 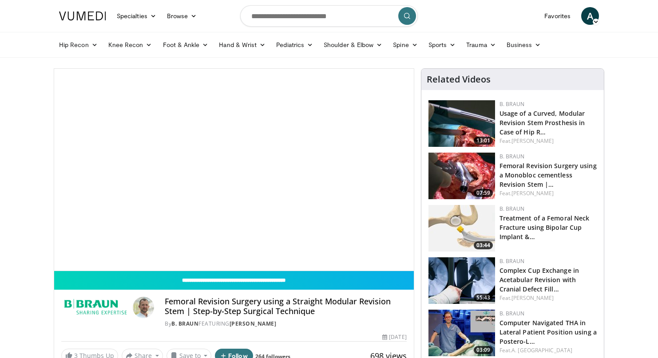 I want to click on a: 55:43, so click(x=461, y=280).